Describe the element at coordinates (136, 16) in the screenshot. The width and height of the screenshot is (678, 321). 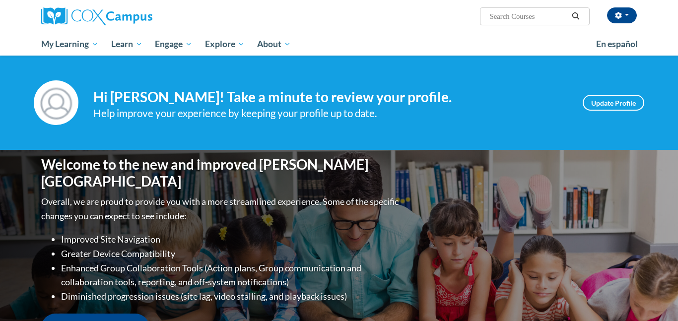
I see `a: Cox Campus` at that location.